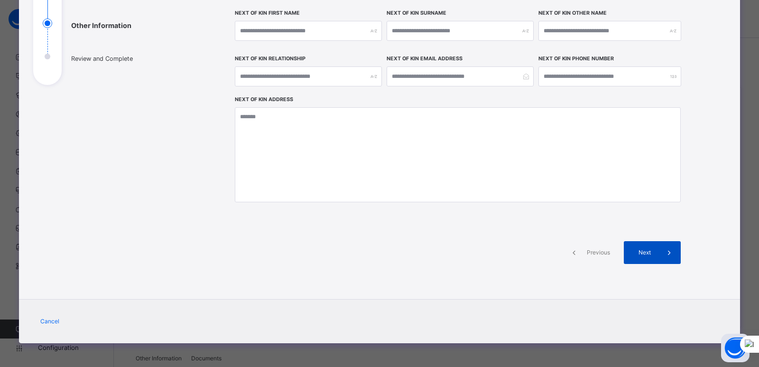  Describe the element at coordinates (264, 100) in the screenshot. I see `label: Next of Kin Address` at that location.